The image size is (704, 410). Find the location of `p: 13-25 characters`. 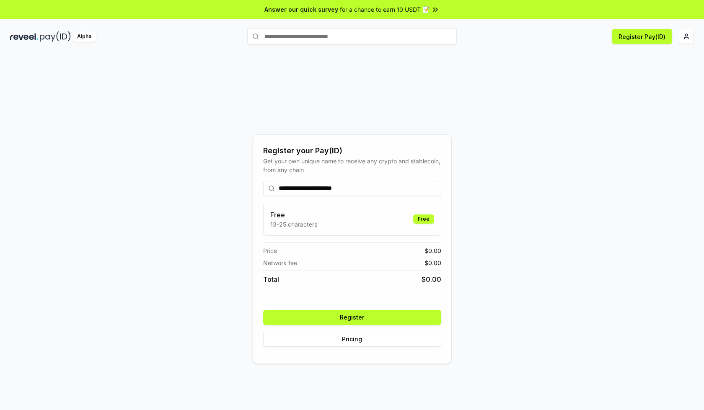

p: 13-25 characters is located at coordinates (294, 224).